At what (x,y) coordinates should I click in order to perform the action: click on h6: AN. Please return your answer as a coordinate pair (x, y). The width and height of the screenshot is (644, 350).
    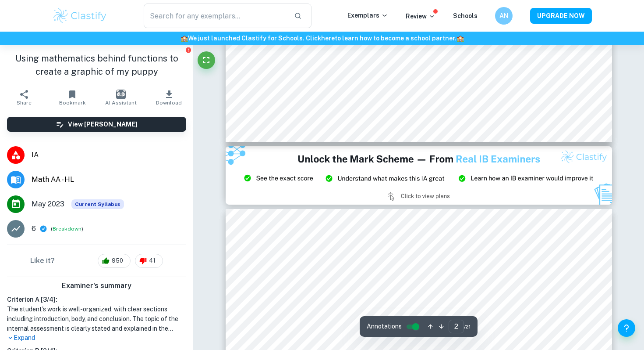
    Looking at the image, I should click on (504, 16).